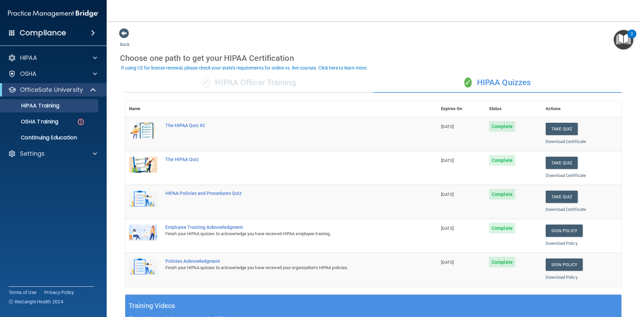 The height and width of the screenshot is (317, 640). Describe the element at coordinates (43, 33) in the screenshot. I see `h4: Compliance` at that location.